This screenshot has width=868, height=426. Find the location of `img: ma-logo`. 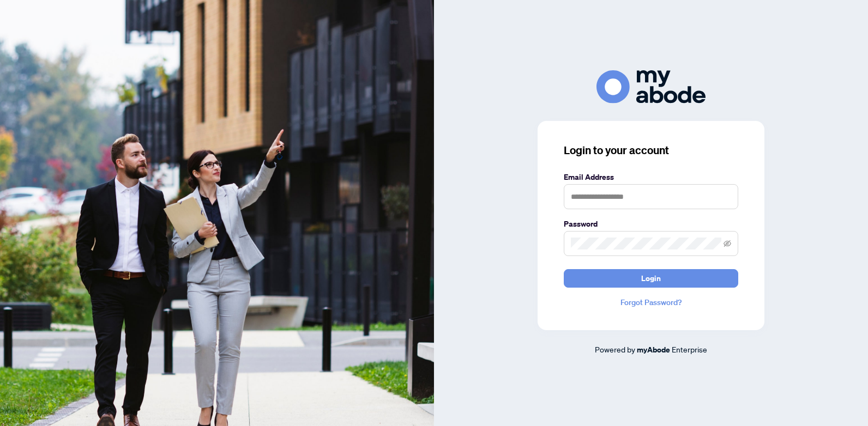

img: ma-logo is located at coordinates (651, 87).